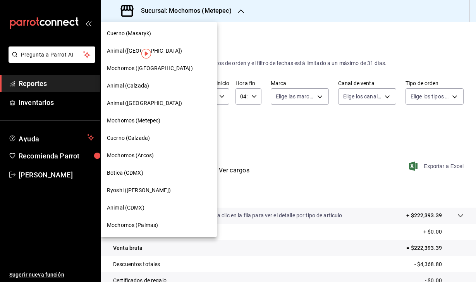  I want to click on div: Animal (Calzada), so click(159, 86).